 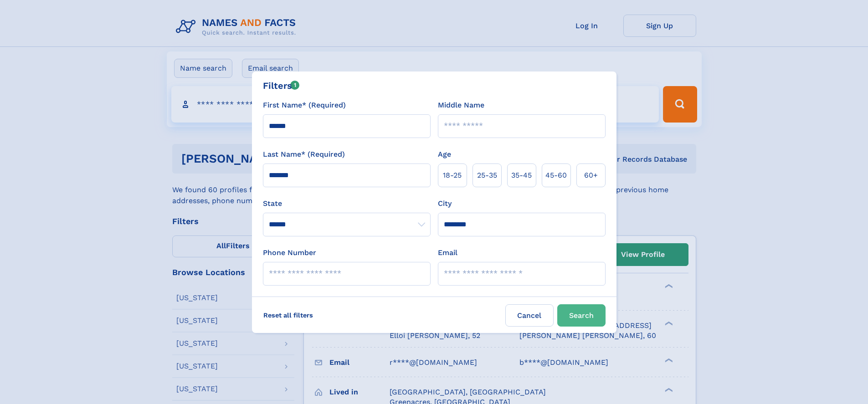 I want to click on span: 45‑60, so click(x=555, y=175).